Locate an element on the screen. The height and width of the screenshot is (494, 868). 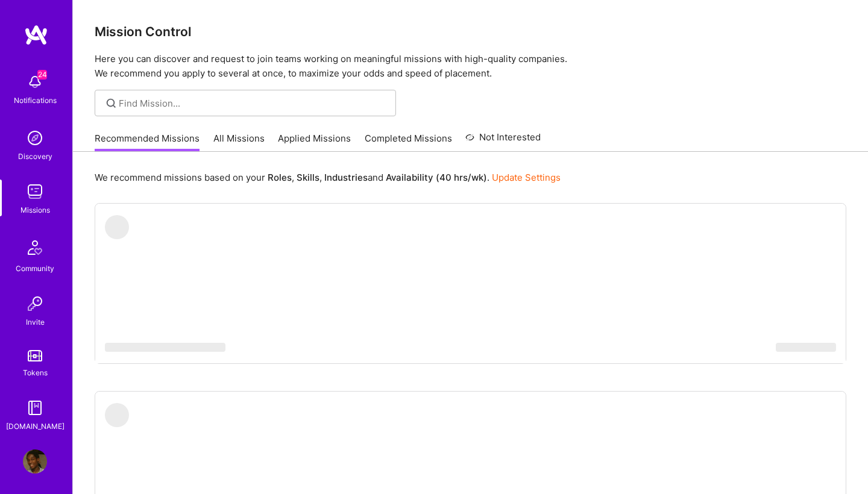
i: icon SearchGrey is located at coordinates (111, 103).